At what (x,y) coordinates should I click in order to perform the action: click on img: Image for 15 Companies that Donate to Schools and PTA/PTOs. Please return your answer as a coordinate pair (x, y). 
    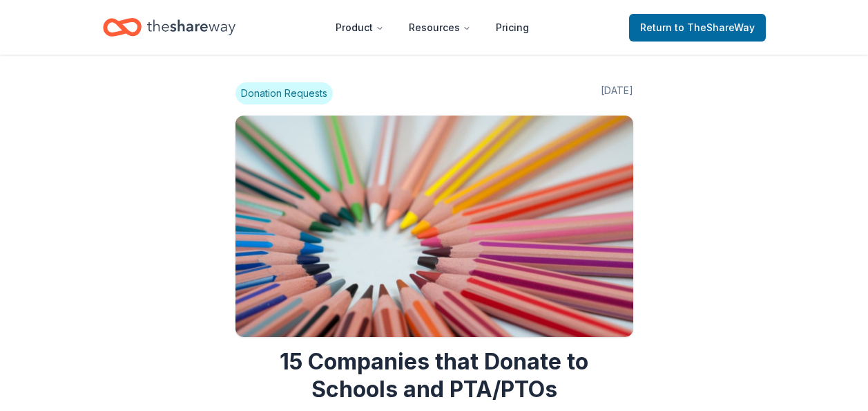
    Looking at the image, I should click on (434, 226).